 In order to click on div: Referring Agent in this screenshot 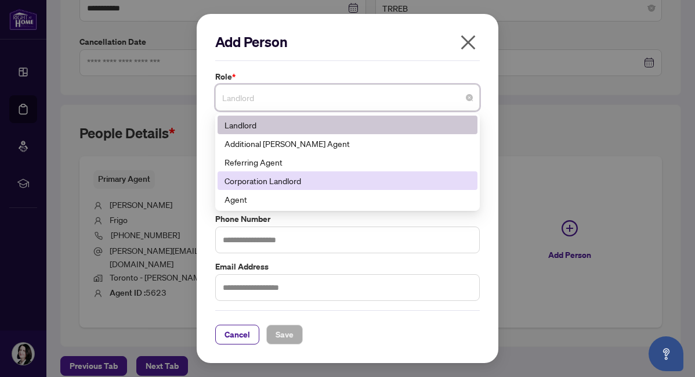, I will do `click(348, 162)`.